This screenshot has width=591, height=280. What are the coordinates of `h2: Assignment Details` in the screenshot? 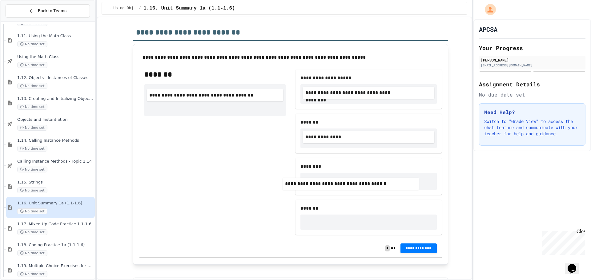 It's located at (532, 84).